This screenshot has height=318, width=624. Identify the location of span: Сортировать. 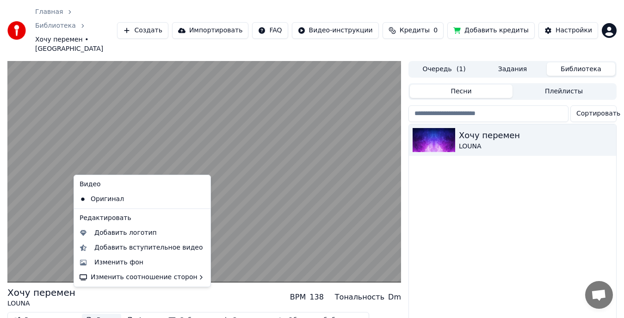
(598, 114).